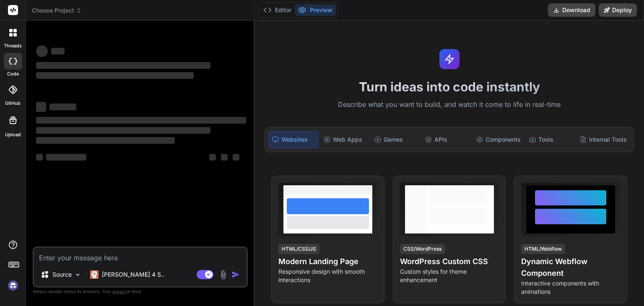  What do you see at coordinates (449, 262) in the screenshot?
I see `h4: WordPress Custom CSS` at bounding box center [449, 262].